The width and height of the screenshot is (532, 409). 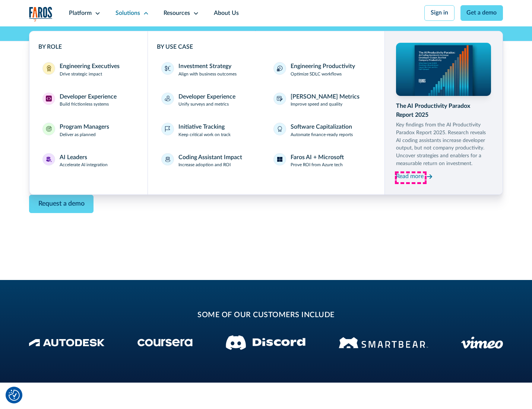 I want to click on a: Program ManagersProgram ManagersDeliver as planned, so click(x=88, y=130).